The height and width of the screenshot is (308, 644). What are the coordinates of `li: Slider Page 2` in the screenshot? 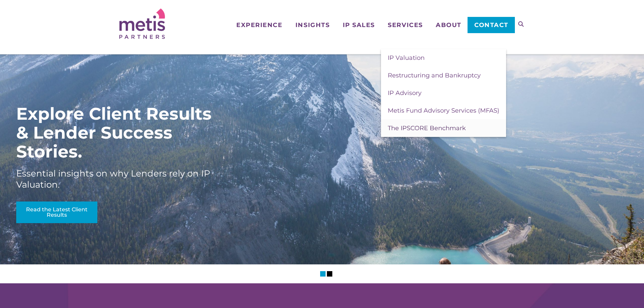 It's located at (330, 274).